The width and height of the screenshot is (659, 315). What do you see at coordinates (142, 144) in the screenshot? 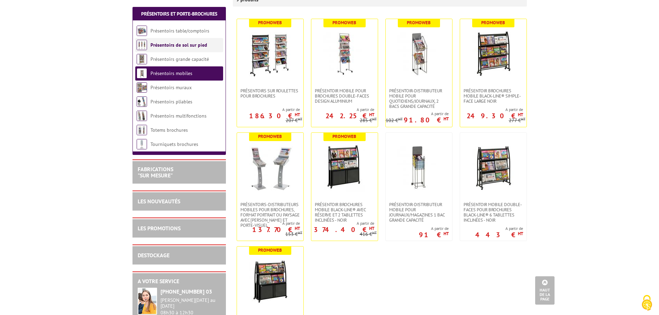
I see `img: Tourniquets brochures` at bounding box center [142, 144].